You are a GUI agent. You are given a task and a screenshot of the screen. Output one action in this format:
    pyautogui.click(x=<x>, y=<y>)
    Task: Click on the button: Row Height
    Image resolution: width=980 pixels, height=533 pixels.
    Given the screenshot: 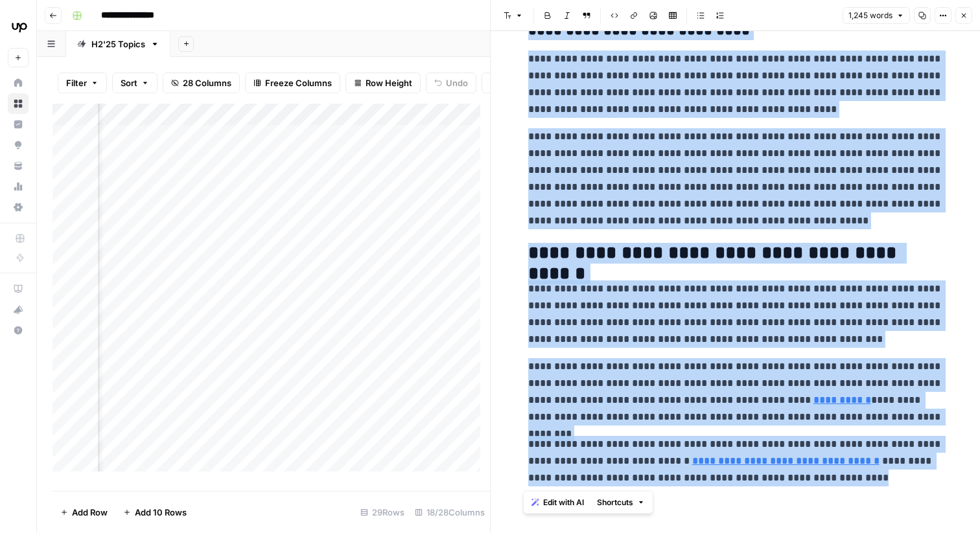 What is the action you would take?
    pyautogui.click(x=383, y=83)
    